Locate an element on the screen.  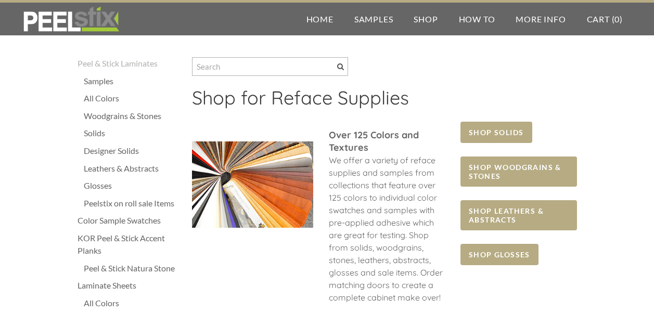
a: More Info is located at coordinates (541, 19).